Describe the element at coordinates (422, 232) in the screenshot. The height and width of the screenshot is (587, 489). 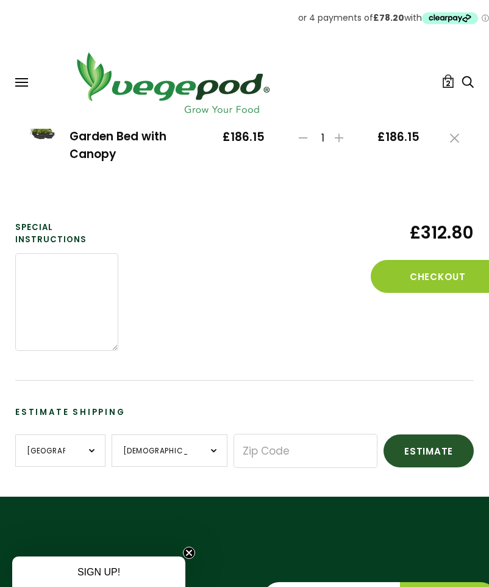
I see `span: £312.80` at that location.